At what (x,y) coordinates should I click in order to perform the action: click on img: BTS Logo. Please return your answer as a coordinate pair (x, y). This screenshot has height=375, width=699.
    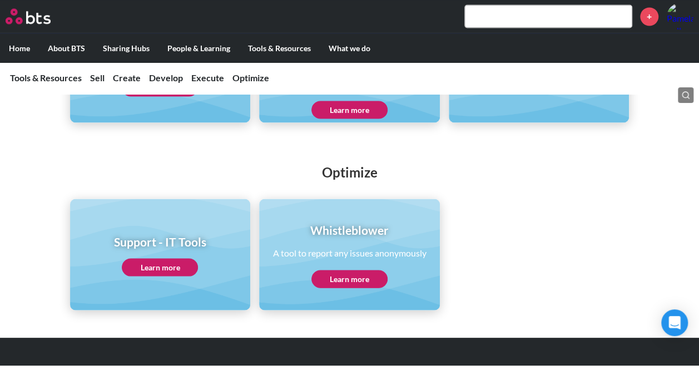
    Looking at the image, I should click on (28, 16).